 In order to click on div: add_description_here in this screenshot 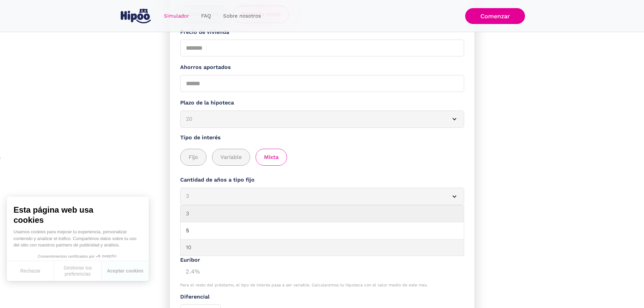, I will do `click(322, 157)`.